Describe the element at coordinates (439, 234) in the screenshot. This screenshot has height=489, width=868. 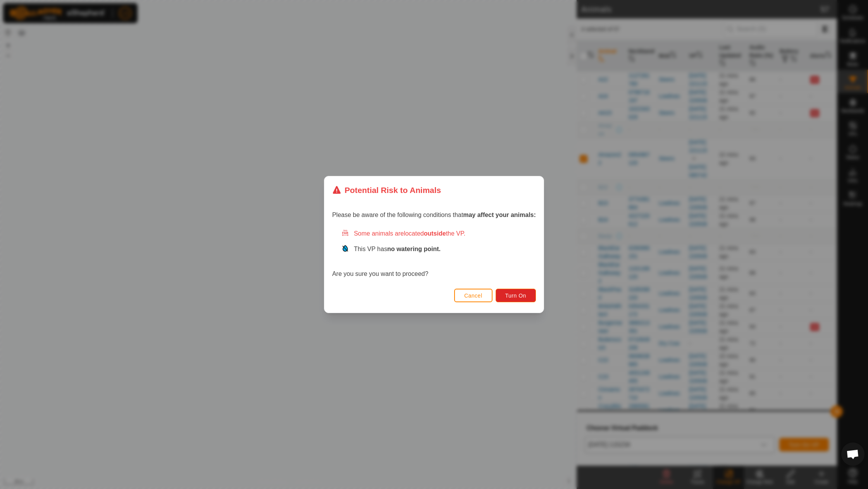
I see `div: Some animals are` at that location.